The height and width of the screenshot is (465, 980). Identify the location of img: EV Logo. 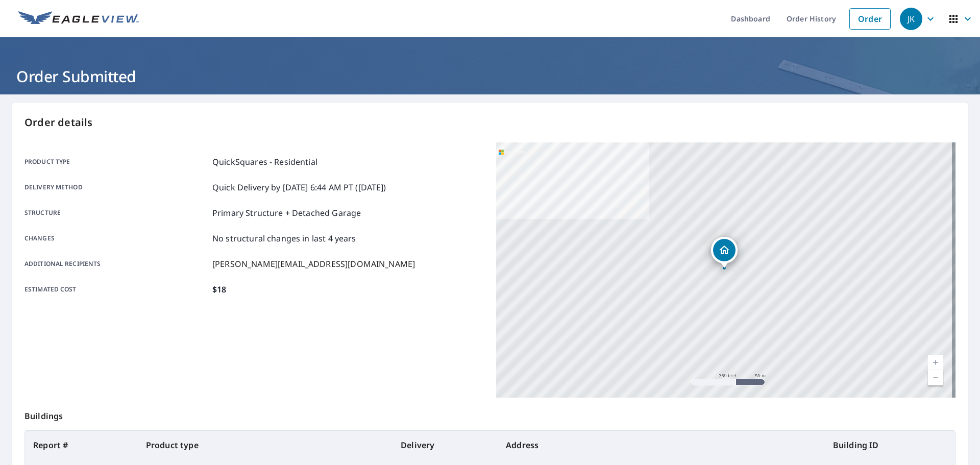
(79, 19).